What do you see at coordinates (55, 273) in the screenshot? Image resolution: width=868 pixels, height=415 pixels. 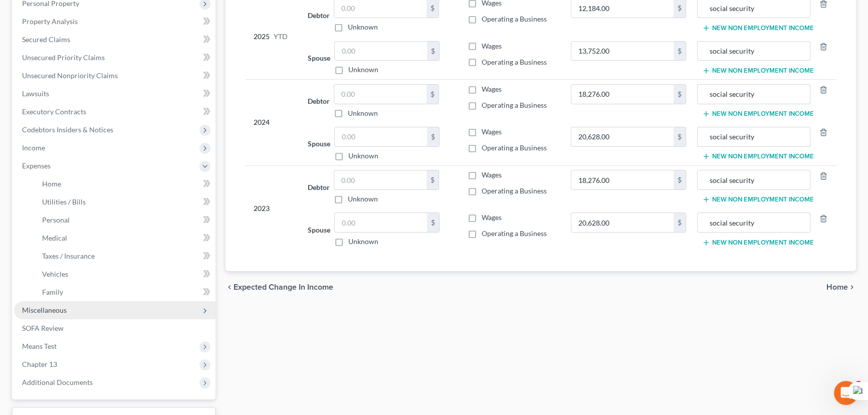 I see `span: Vehicles` at bounding box center [55, 273].